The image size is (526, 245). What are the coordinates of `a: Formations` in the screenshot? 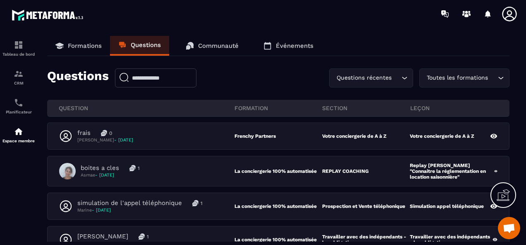 It's located at (79, 46).